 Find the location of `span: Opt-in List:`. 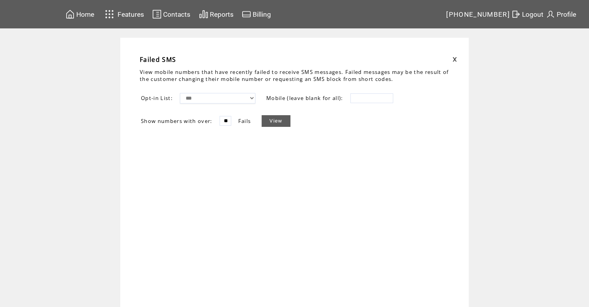

span: Opt-in List: is located at coordinates (157, 98).